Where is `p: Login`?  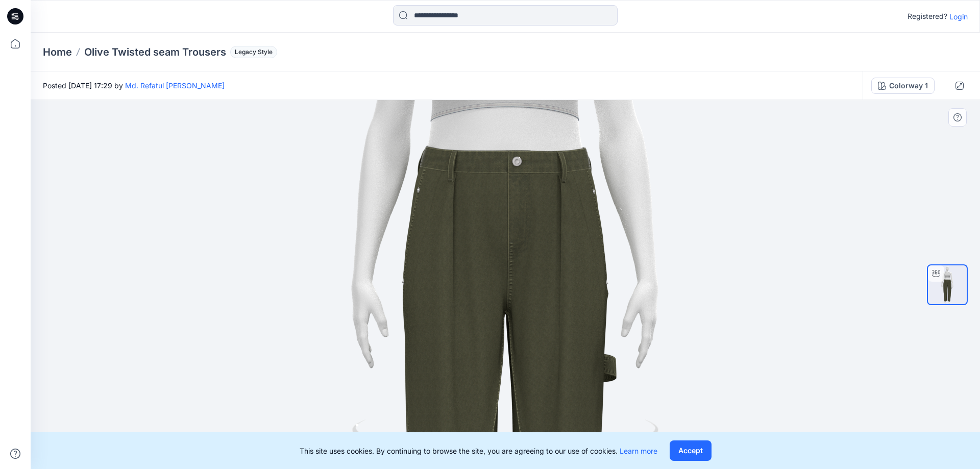
p: Login is located at coordinates (958, 17).